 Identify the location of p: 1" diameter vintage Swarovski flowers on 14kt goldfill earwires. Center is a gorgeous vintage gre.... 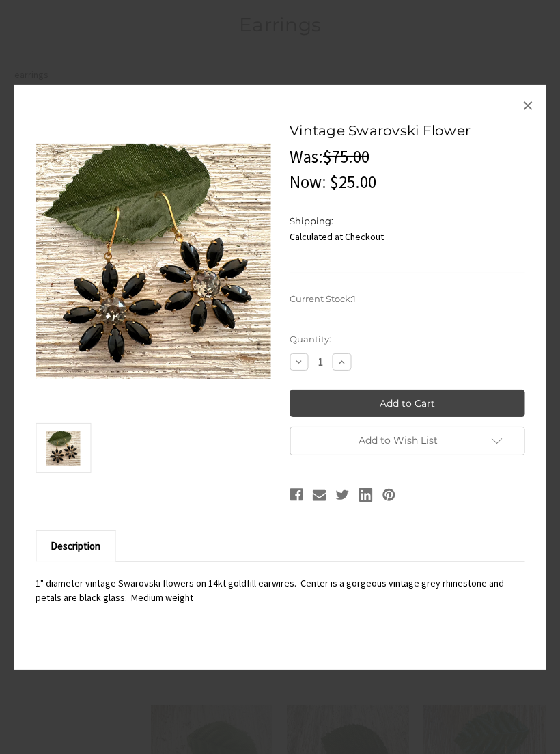
(280, 591).